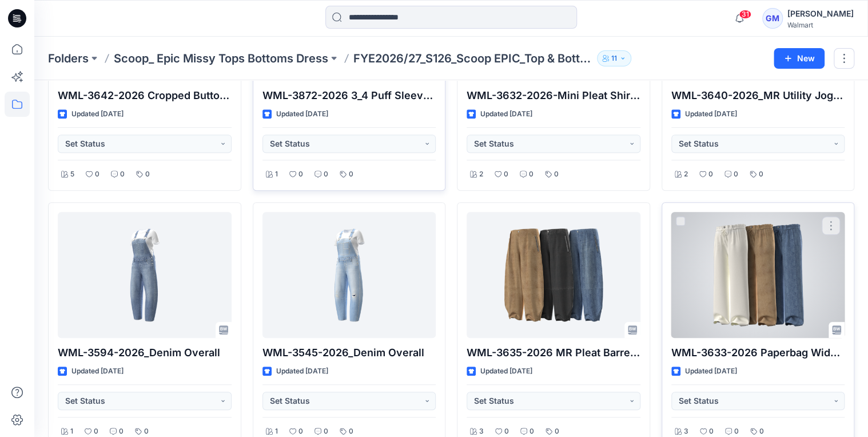 This screenshot has width=868, height=437. What do you see at coordinates (759, 353) in the screenshot?
I see `p: WML-3633-2026 Paperbag Wide Leg` at bounding box center [759, 353].